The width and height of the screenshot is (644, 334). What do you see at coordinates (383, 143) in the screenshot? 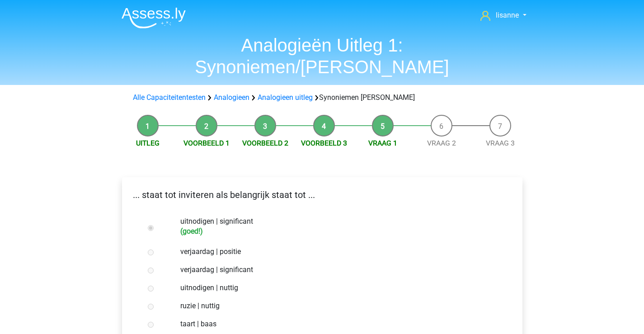
I see `a: Vraag 1` at bounding box center [383, 143].